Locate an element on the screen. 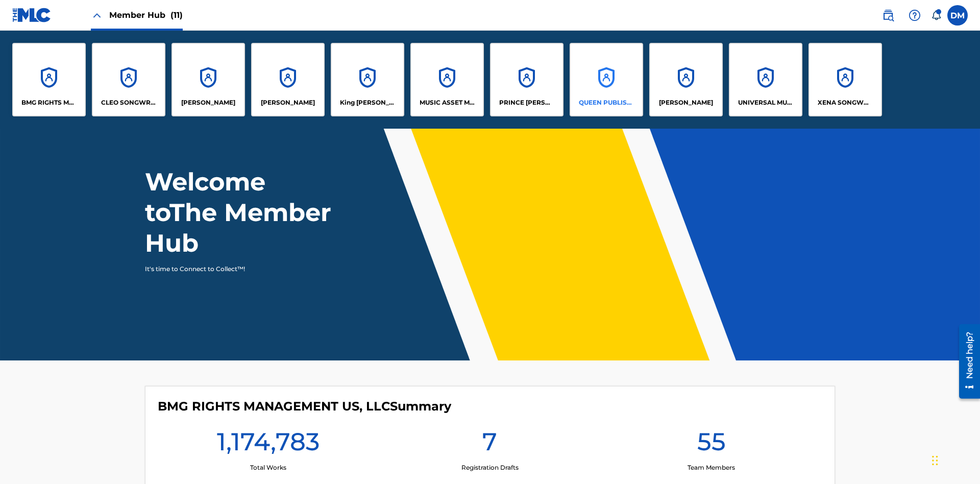 The image size is (980, 484). div: Chat Widget is located at coordinates (954, 460).